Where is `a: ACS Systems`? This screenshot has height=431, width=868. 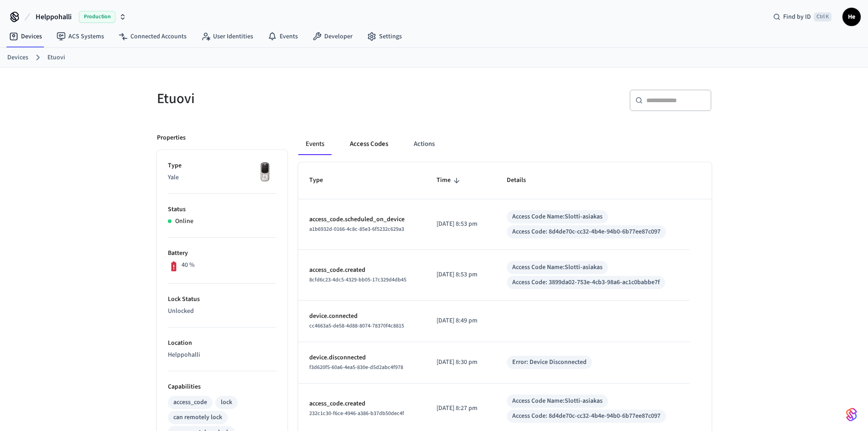
a: ACS Systems is located at coordinates (80, 36).